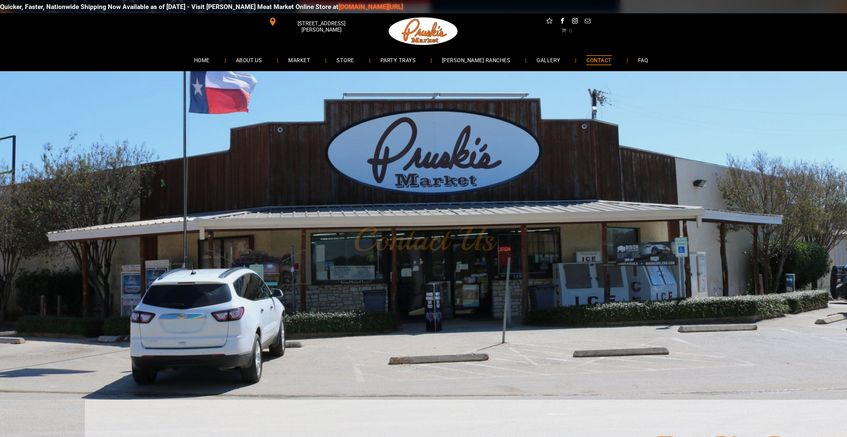  I want to click on a: ABOUT US, so click(249, 60).